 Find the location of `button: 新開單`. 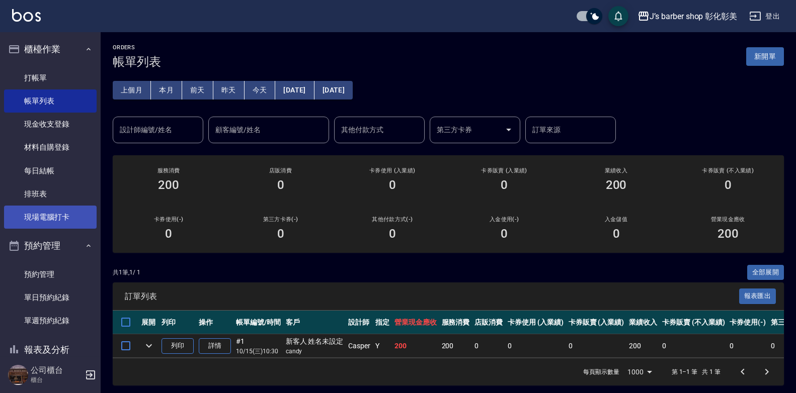

button: 新開單 is located at coordinates (765, 56).